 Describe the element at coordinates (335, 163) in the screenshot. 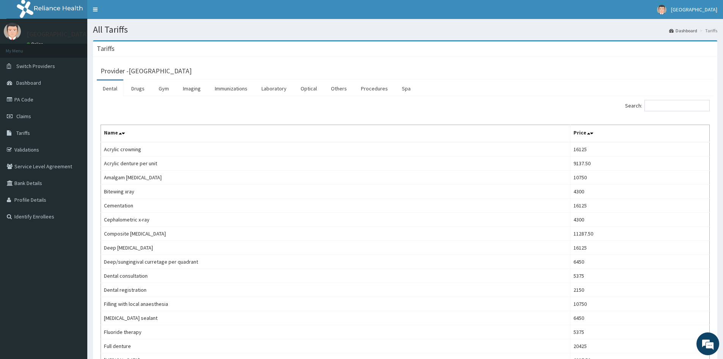

I see `td: Acrylic denture per unit` at that location.